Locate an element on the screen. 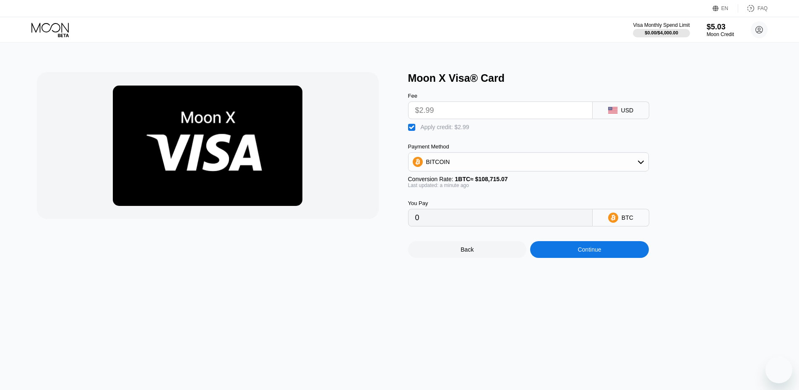 The height and width of the screenshot is (390, 799). div: BTC is located at coordinates (628, 218).